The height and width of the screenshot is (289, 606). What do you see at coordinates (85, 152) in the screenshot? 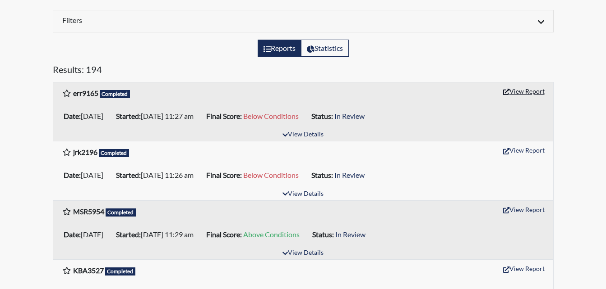
I see `b: jrk2196` at bounding box center [85, 152].